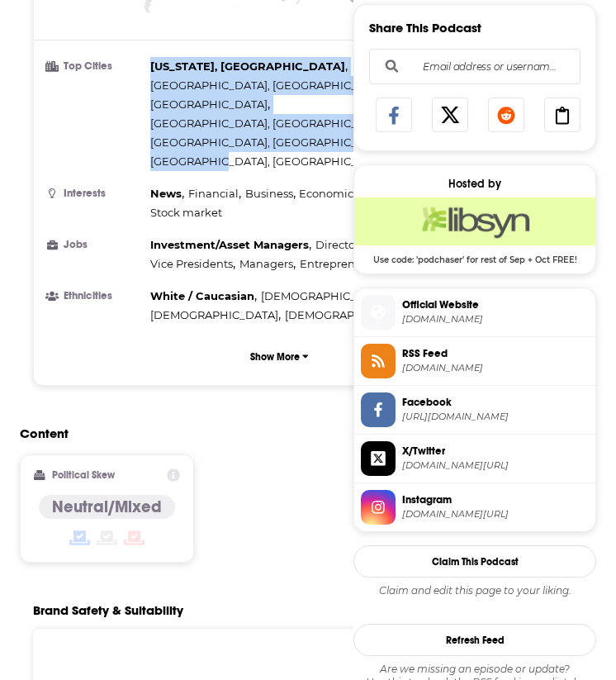  I want to click on h4: Neutral/Mixed, so click(107, 506).